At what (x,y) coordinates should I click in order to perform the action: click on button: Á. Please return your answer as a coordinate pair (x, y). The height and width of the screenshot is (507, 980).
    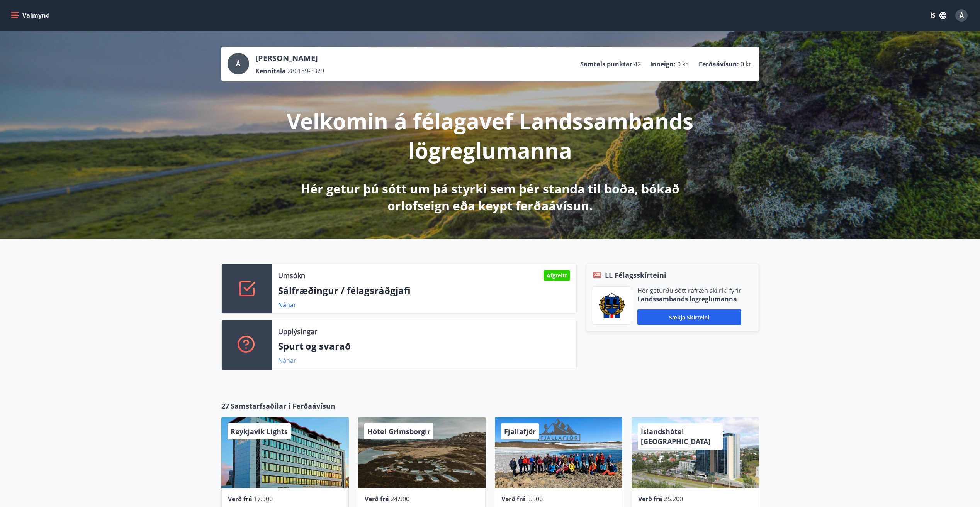
    Looking at the image, I should click on (962, 16).